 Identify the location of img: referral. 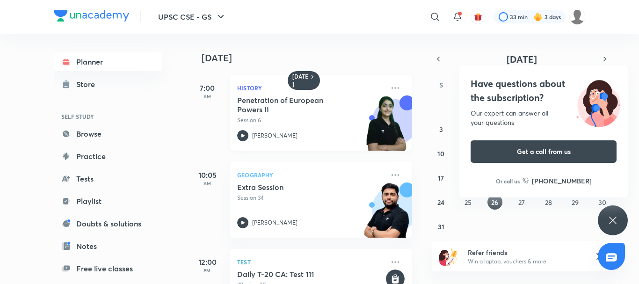
(449, 257).